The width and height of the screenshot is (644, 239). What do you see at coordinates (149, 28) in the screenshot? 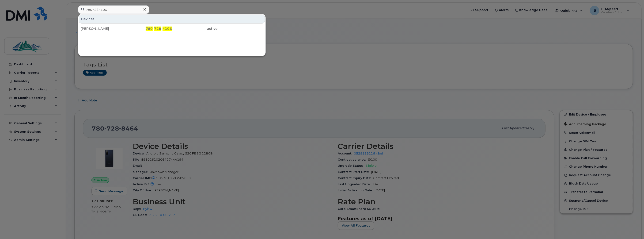
I see `span: 780` at bounding box center [149, 28].